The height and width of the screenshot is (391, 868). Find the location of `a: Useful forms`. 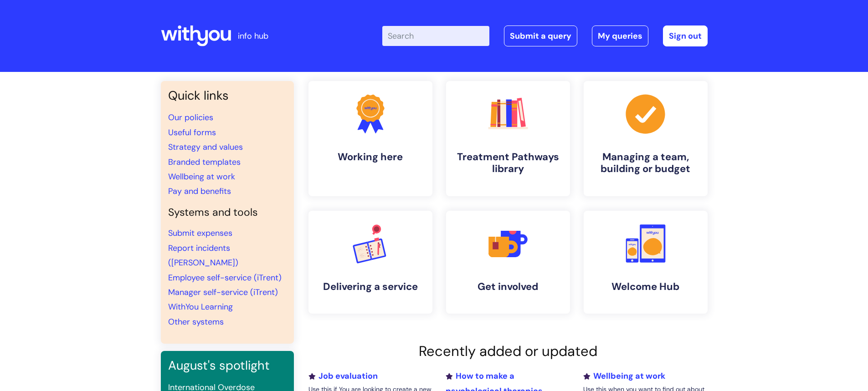

a: Useful forms is located at coordinates (192, 133).